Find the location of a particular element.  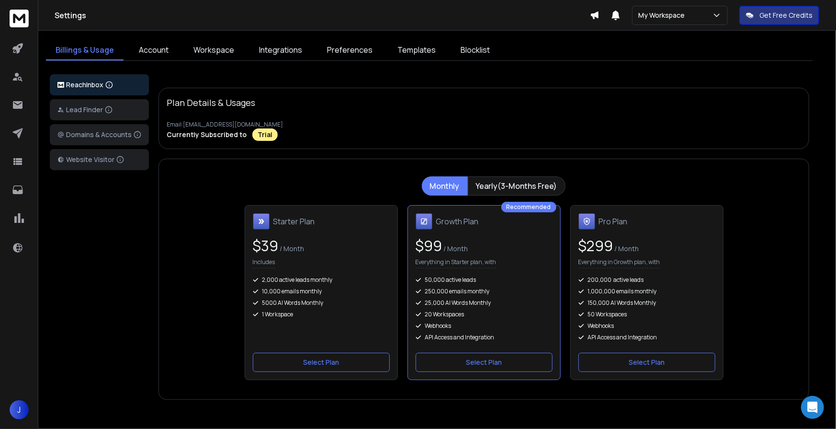

h1: Growth Plan is located at coordinates (457, 221).